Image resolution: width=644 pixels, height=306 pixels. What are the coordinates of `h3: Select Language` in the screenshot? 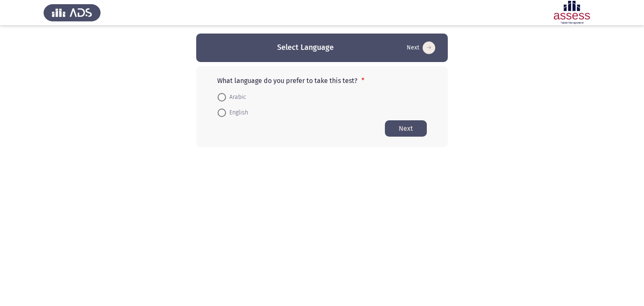 It's located at (305, 47).